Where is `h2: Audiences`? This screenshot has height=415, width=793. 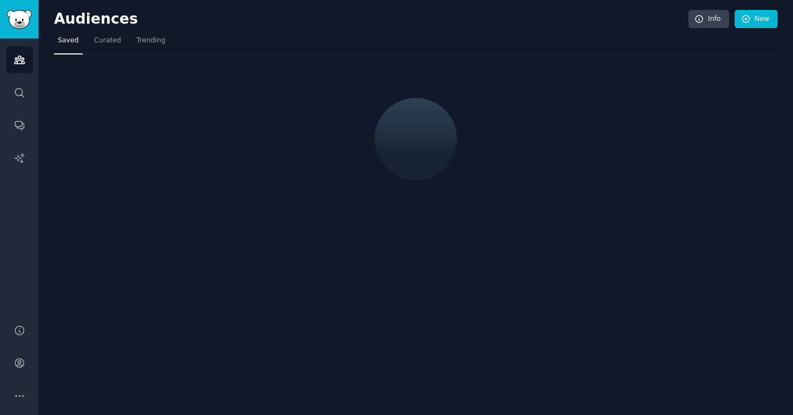 h2: Audiences is located at coordinates (371, 19).